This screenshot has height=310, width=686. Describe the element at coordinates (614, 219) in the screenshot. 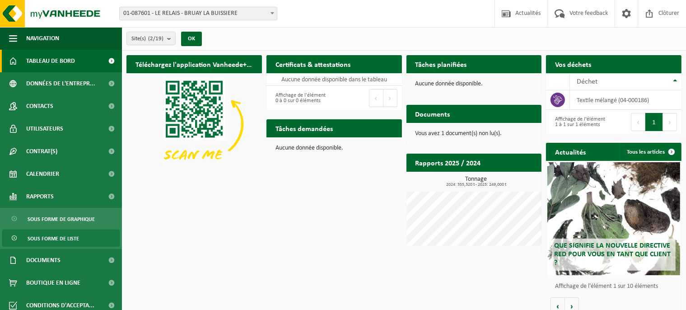

I see `a: Que signifie la nouvelle directive RED pour vous en tant que client ?` at that location.